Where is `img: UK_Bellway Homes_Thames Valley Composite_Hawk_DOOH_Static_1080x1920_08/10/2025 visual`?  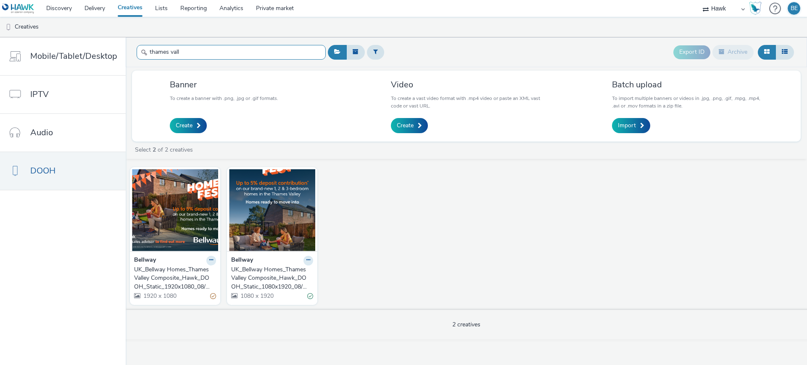 img: UK_Bellway Homes_Thames Valley Composite_Hawk_DOOH_Static_1080x1920_08/10/2025 visual is located at coordinates (272, 210).